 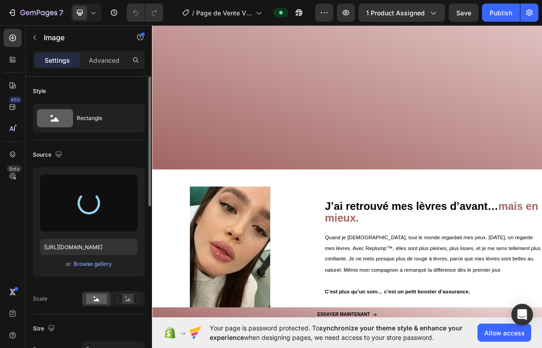 I want to click on div: Browse gallery, so click(x=92, y=264).